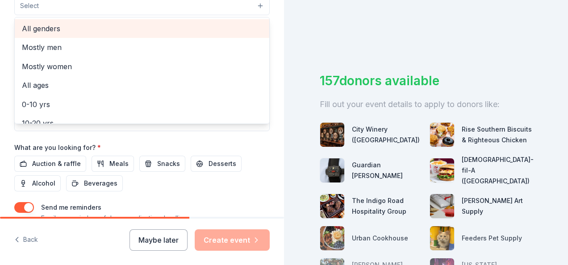 This screenshot has height=265, width=568. Describe the element at coordinates (142, 123) in the screenshot. I see `span: 10-20 yrs` at that location.